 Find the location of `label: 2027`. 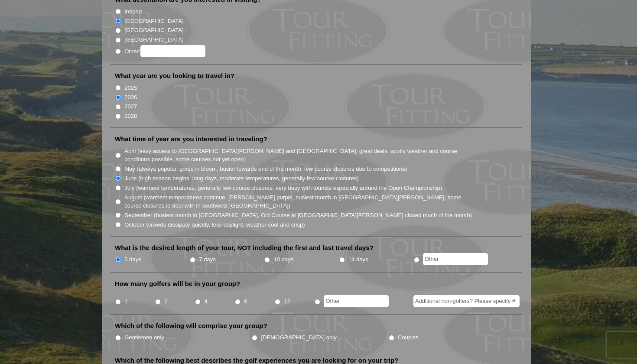

label: 2027 is located at coordinates (130, 107).